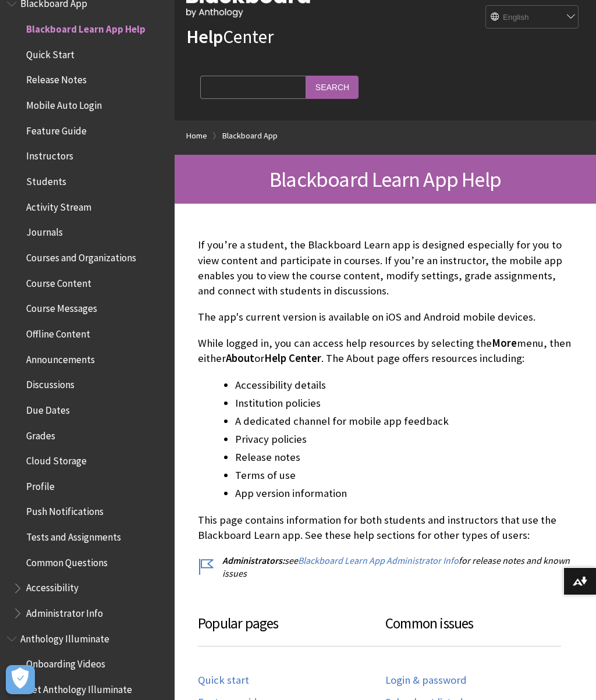  I want to click on span: Announcements, so click(61, 358).